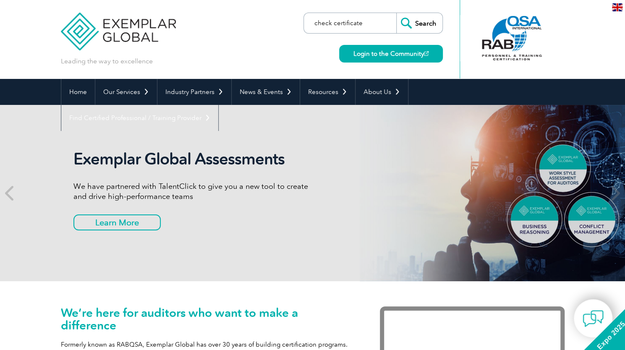 This screenshot has height=350, width=625. Describe the element at coordinates (266, 92) in the screenshot. I see `a: News & Events` at that location.